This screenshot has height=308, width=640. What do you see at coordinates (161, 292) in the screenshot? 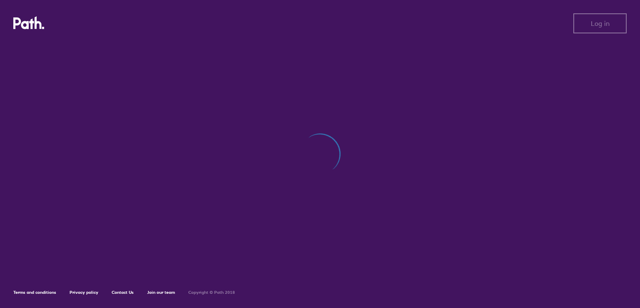
I see `a: Join our team` at bounding box center [161, 292].